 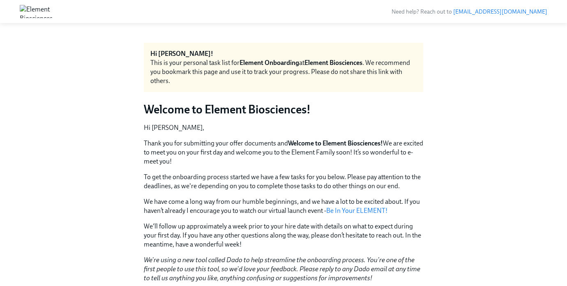 What do you see at coordinates (469, 12) in the screenshot?
I see `span: Need help? Reach out to` at bounding box center [469, 12].